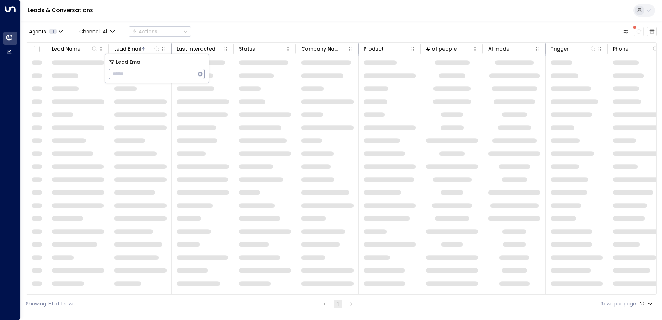  What do you see at coordinates (45, 31) in the screenshot?
I see `button: Agents1` at bounding box center [45, 31].